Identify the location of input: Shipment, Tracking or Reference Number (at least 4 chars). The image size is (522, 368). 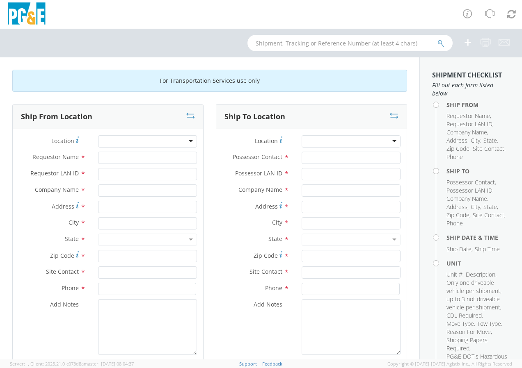
(350, 43).